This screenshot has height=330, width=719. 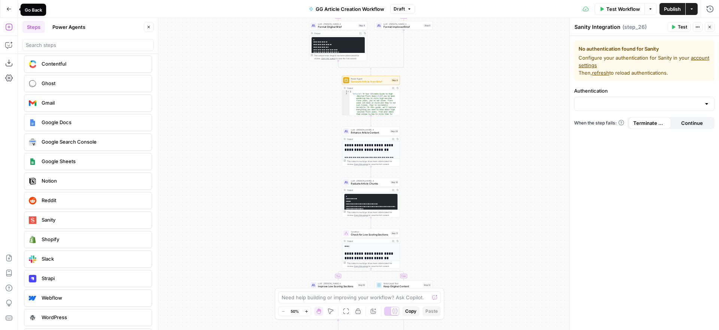 I want to click on span: GG Article Creation Workflow, so click(x=350, y=9).